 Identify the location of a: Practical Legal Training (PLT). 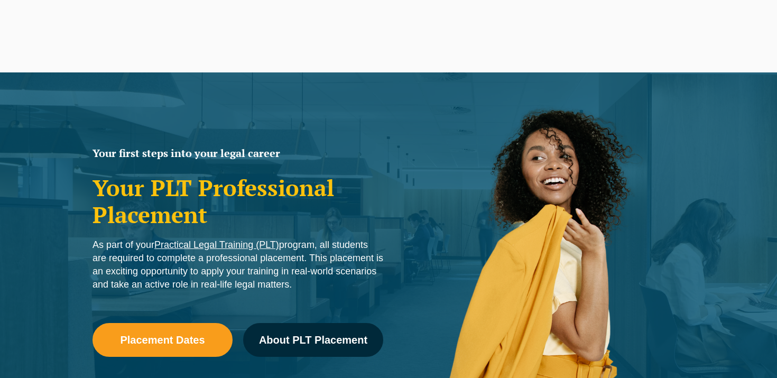
(217, 245).